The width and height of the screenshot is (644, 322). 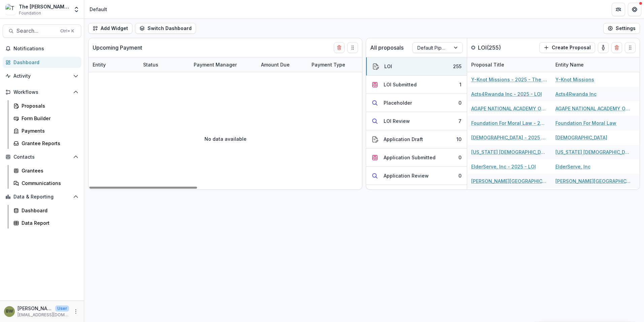 What do you see at coordinates (401, 84) in the screenshot?
I see `div: LOI Submitted` at bounding box center [401, 84].